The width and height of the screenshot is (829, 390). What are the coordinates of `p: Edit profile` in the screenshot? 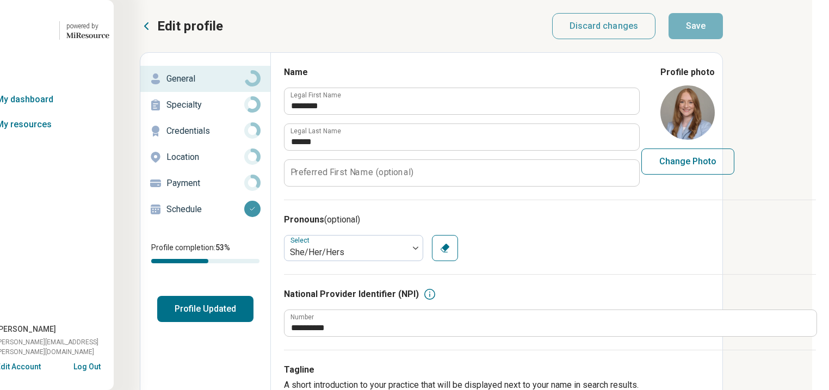 It's located at (190, 26).